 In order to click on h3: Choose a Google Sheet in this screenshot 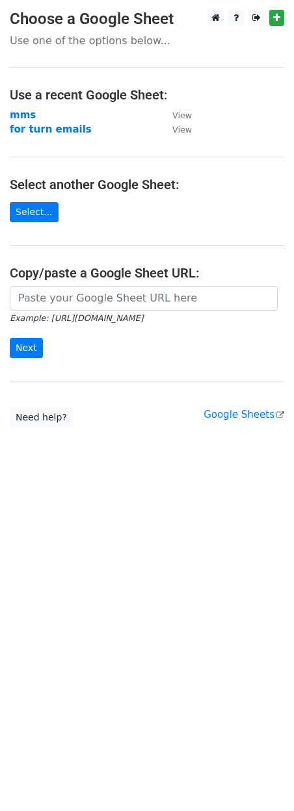, I will do `click(147, 19)`.